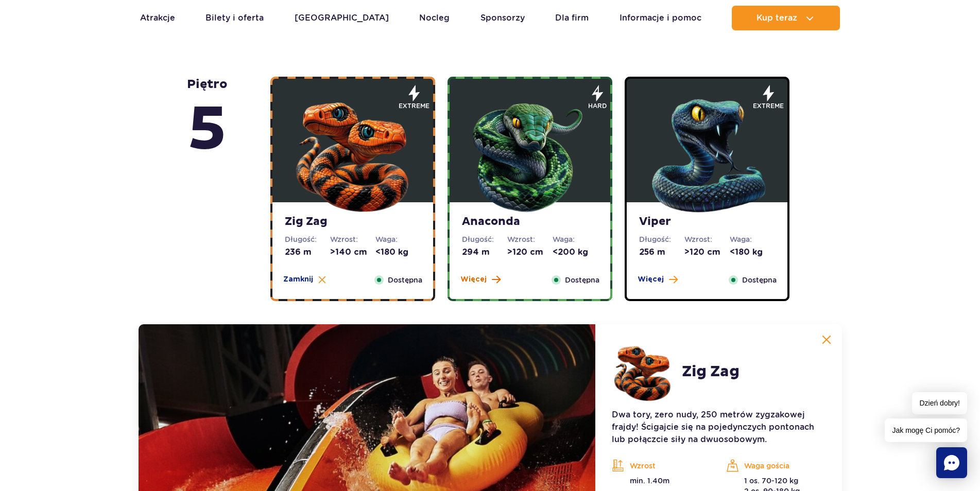 This screenshot has width=980, height=491. I want to click on dd: 236 m, so click(308, 252).